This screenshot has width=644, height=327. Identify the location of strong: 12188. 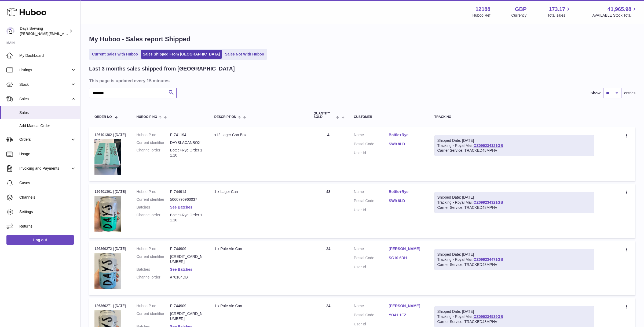
(483, 9).